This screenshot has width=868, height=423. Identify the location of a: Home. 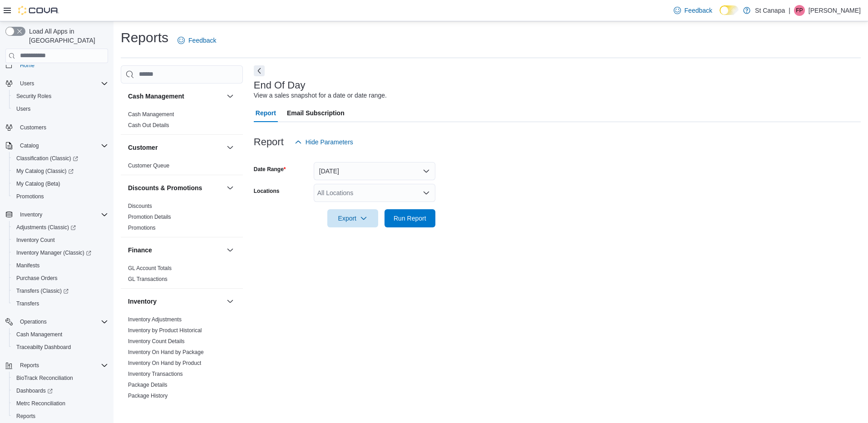
(27, 66).